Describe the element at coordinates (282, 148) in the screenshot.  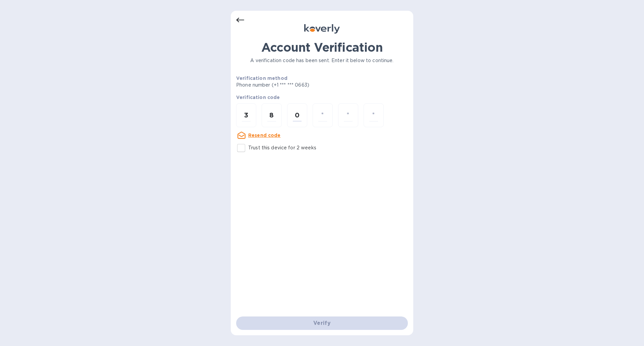
I see `p: Trust this device for 2 weeks` at that location.